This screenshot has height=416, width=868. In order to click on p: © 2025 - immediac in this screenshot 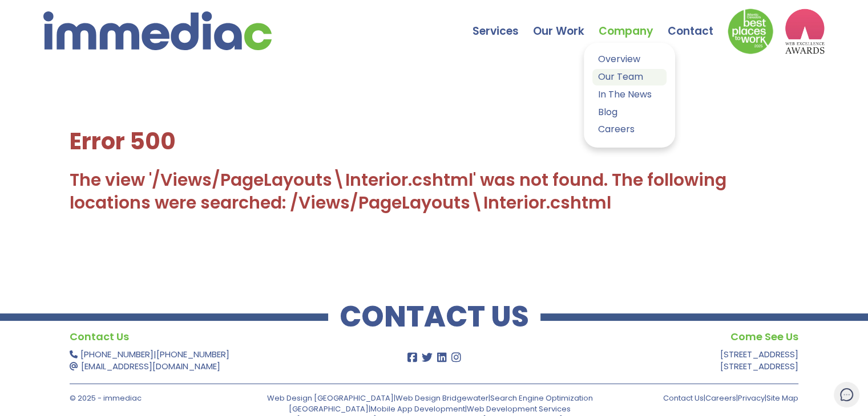, I will do `click(156, 398)`.